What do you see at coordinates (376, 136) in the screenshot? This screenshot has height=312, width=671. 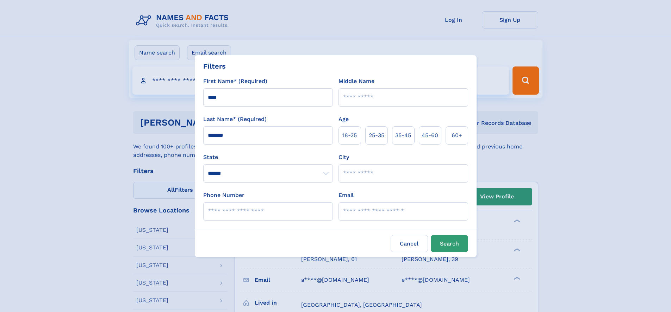 I see `span: 25‑35` at bounding box center [376, 136].